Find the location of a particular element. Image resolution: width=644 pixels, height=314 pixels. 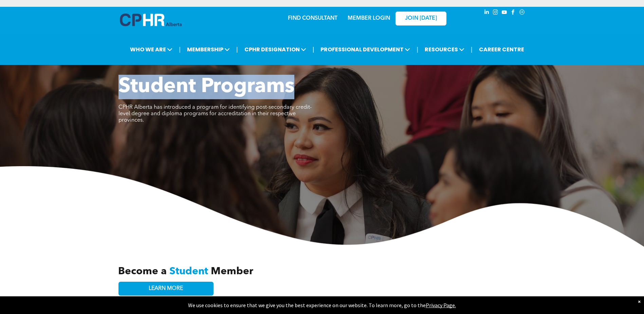

a: LEARN MORE is located at coordinates (166, 289).